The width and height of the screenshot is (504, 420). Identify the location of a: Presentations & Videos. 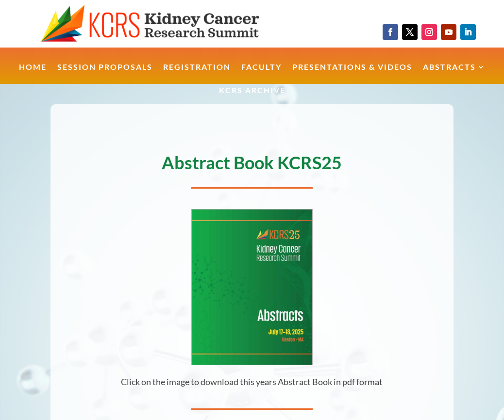
(352, 73).